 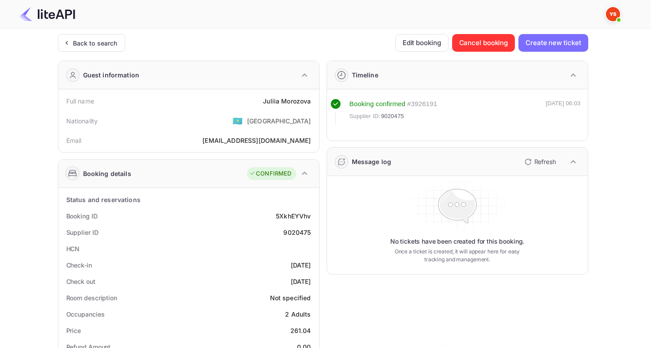 What do you see at coordinates (293, 216) in the screenshot?
I see `div: 5XkhEYVhv` at bounding box center [293, 216].